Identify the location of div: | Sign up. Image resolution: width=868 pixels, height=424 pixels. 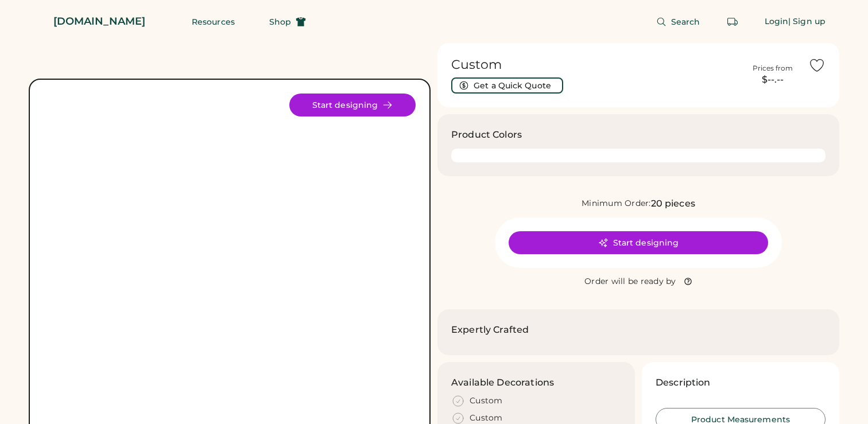
(807, 22).